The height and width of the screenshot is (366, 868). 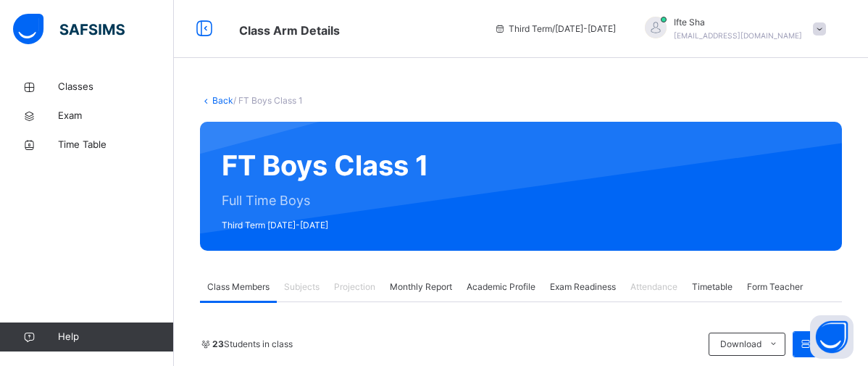 What do you see at coordinates (289, 30) in the screenshot?
I see `span: Class Arm Details` at bounding box center [289, 30].